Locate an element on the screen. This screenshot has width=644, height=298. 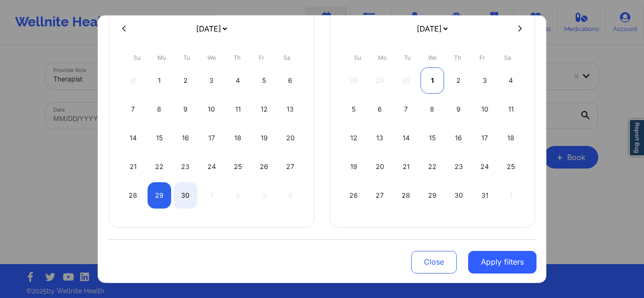
div: Fri Oct 10 2025 is located at coordinates (485, 109).